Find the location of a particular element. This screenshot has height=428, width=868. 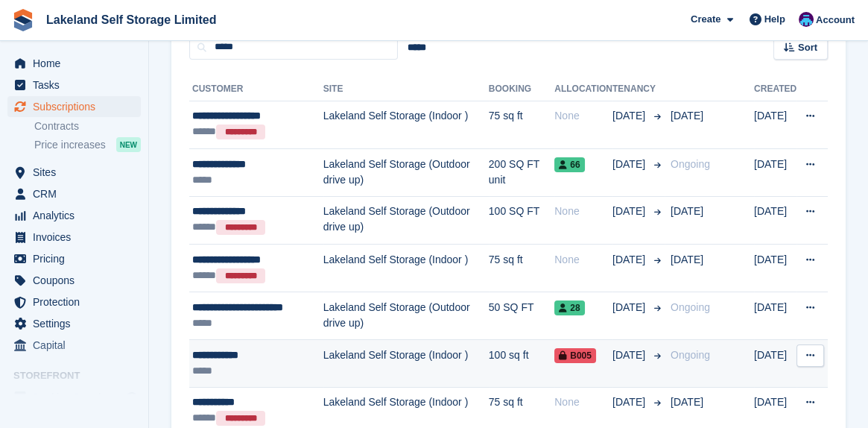

a: Contracts is located at coordinates (87, 126).